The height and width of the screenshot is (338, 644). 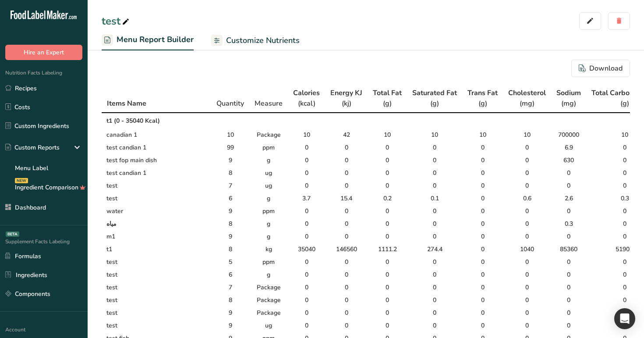 What do you see at coordinates (230, 147) in the screenshot?
I see `td: 99` at bounding box center [230, 147].